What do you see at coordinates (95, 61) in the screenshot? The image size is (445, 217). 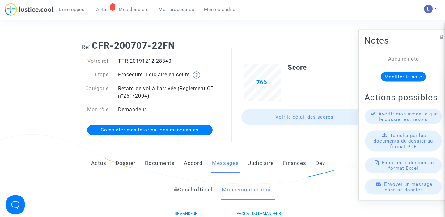 I see `div: Votre ref` at bounding box center [95, 61].